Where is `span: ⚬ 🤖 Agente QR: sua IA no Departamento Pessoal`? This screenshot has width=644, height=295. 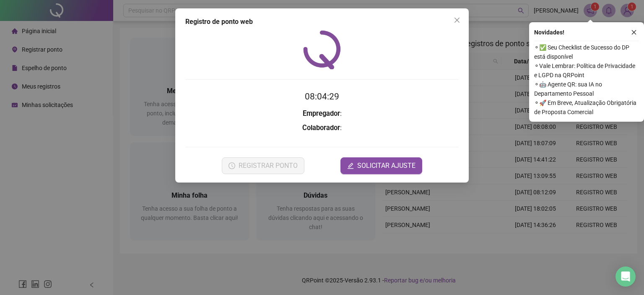
span: ⚬ 🤖 Agente QR: sua IA no Departamento Pessoal is located at coordinates (586, 89).